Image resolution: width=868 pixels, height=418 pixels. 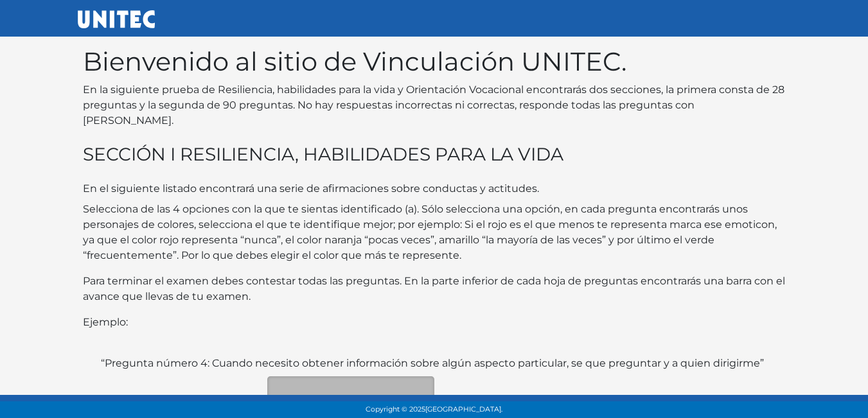 What do you see at coordinates (116, 19) in the screenshot?
I see `img: UNITEC` at bounding box center [116, 19].